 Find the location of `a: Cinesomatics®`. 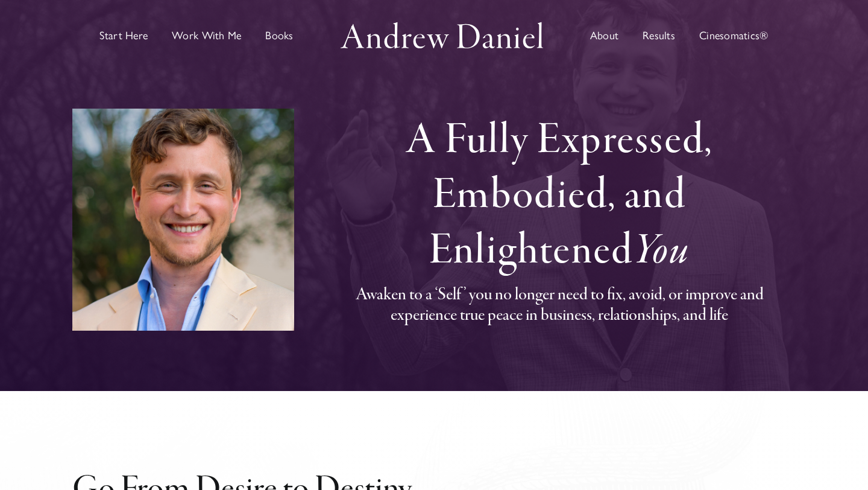

a: Cinesomatics® is located at coordinates (734, 35).